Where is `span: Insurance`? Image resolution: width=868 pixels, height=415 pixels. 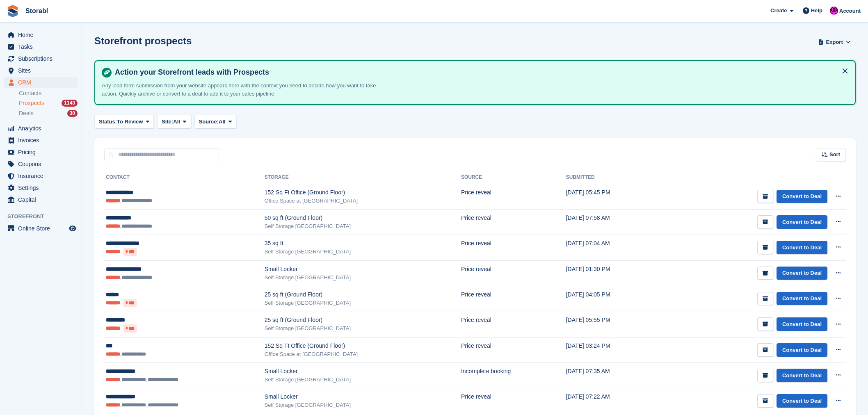
span: Insurance is located at coordinates (42, 176).